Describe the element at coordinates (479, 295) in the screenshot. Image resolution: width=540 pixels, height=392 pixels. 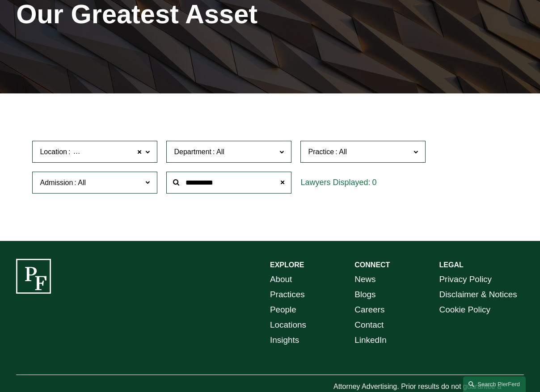
I see `a: Disclaimer & Notices` at that location.